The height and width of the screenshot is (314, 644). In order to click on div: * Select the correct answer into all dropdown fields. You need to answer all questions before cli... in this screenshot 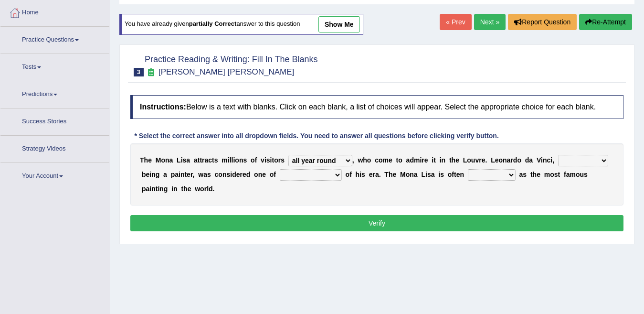, I will do `click(316, 135)`.